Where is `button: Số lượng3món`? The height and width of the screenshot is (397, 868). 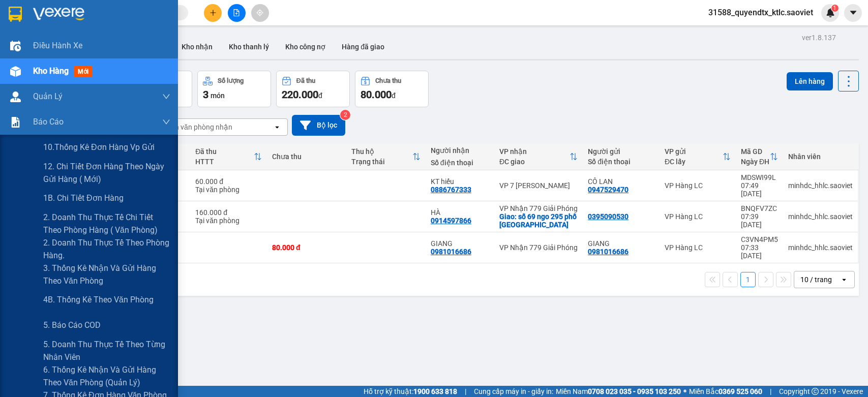
button: Số lượng3món is located at coordinates (234, 89).